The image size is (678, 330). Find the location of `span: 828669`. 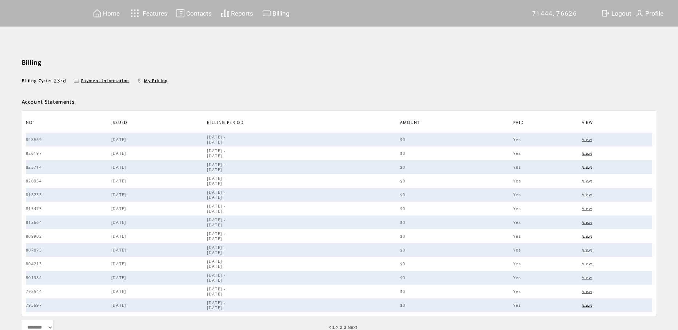

span: 828669 is located at coordinates (35, 140).